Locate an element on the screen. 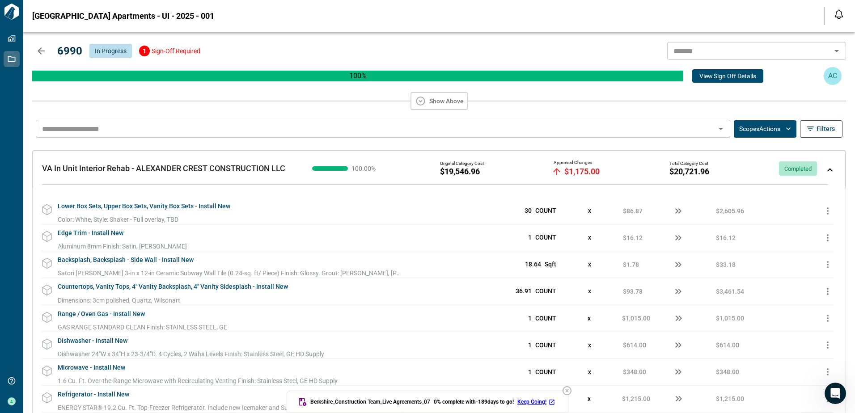  span: Backsplash, Backsplash - Side Wall - Install New is located at coordinates (126, 260).